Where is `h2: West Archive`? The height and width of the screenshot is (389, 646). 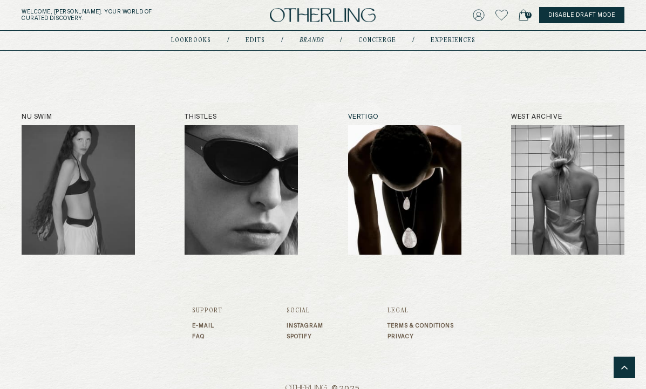
h2: West Archive is located at coordinates (568, 117).